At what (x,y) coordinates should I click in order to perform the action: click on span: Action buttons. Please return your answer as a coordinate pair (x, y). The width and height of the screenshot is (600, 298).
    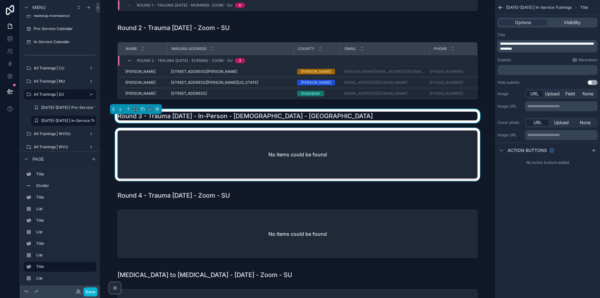
    Looking at the image, I should click on (528, 150).